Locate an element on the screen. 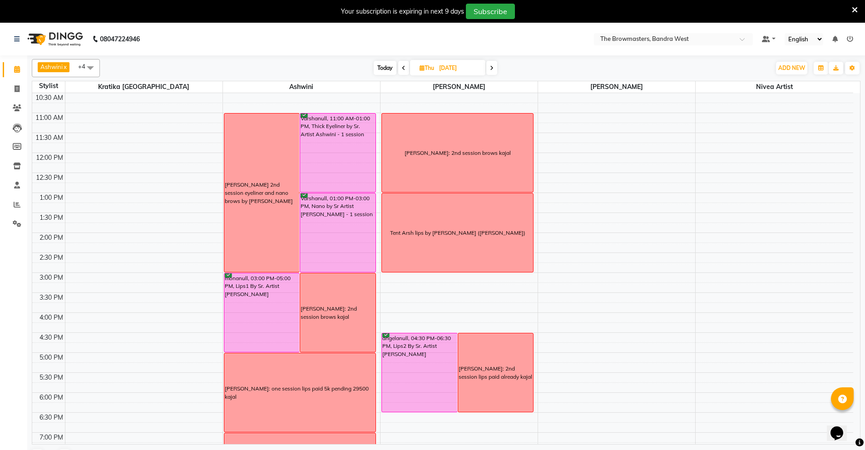  input: 2025-09-04 is located at coordinates (459, 68).